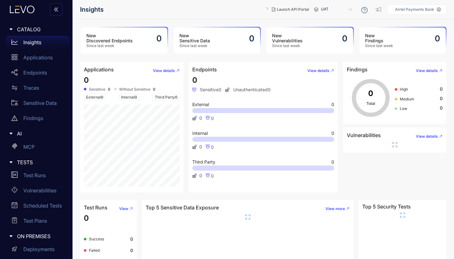  I want to click on a: Test Runs, so click(38, 176).